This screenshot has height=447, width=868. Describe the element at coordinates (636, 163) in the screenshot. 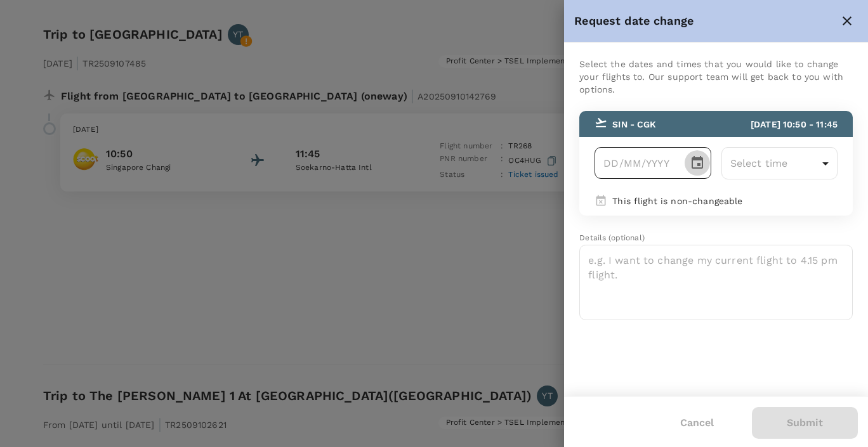

I see `input: DD/MM/YYYY` at that location.